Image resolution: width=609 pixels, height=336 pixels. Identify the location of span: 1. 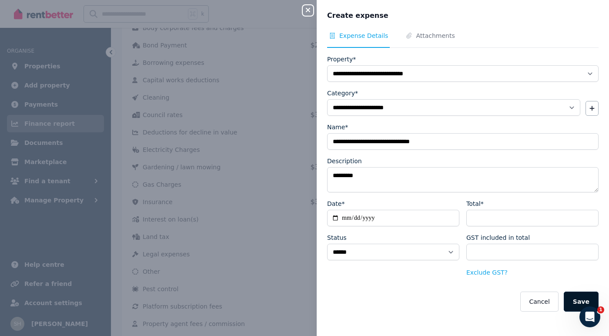
(601, 310).